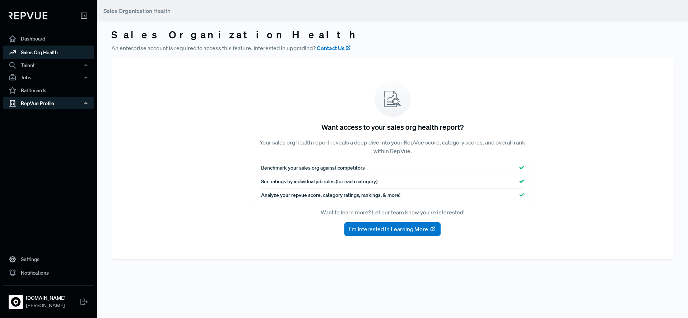 Image resolution: width=688 pixels, height=318 pixels. I want to click on img: Owner.com, so click(16, 302).